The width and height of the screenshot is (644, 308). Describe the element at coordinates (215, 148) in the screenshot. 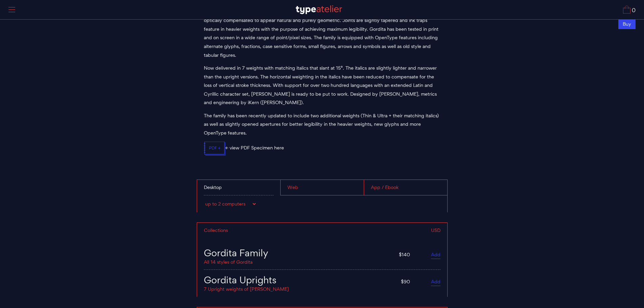

I see `a: PDF ↓` at that location.